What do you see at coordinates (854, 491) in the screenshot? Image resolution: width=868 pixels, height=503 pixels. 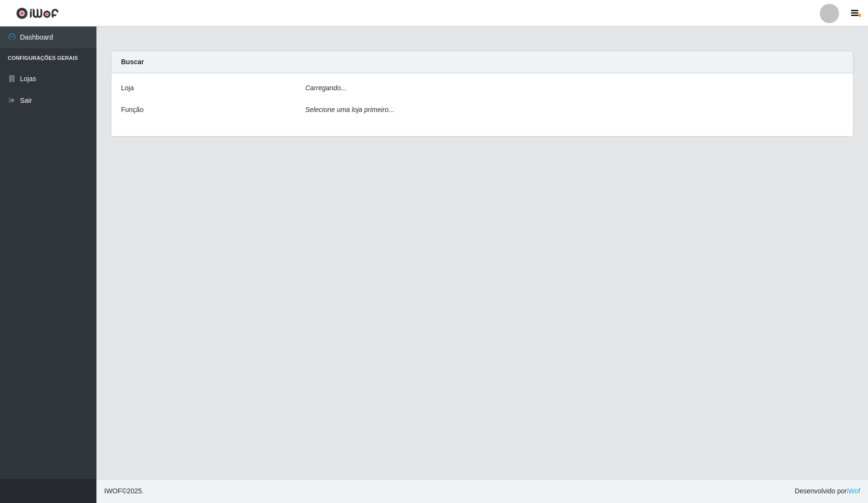 I see `a: iWof` at bounding box center [854, 491].